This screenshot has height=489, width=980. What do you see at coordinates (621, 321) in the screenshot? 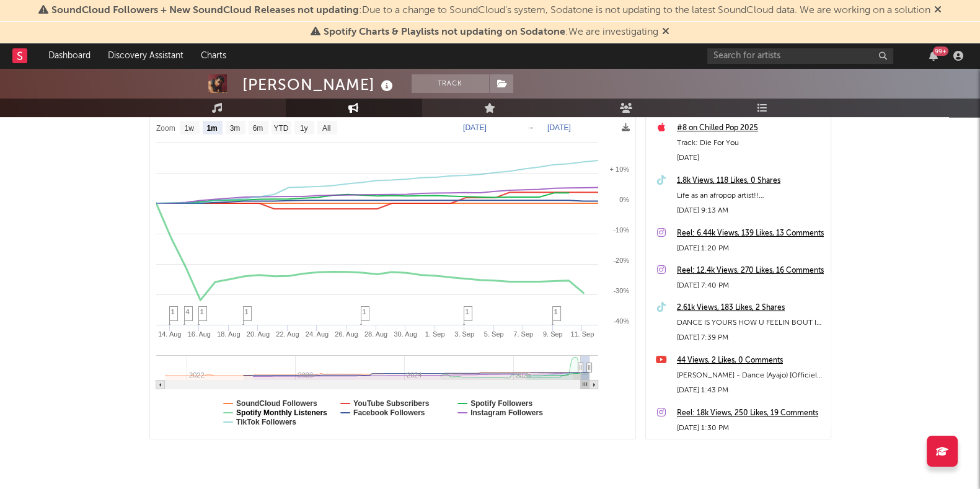
I see `text: -40%` at bounding box center [621, 321].